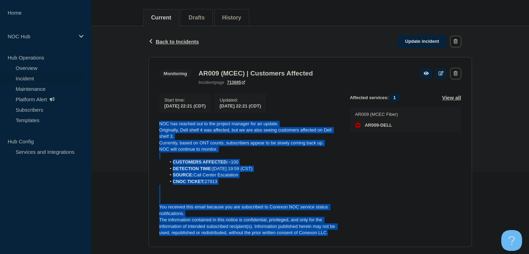 Image resolution: width=529 pixels, height=254 pixels. What do you see at coordinates (161, 18) in the screenshot?
I see `button: Current` at bounding box center [161, 18].